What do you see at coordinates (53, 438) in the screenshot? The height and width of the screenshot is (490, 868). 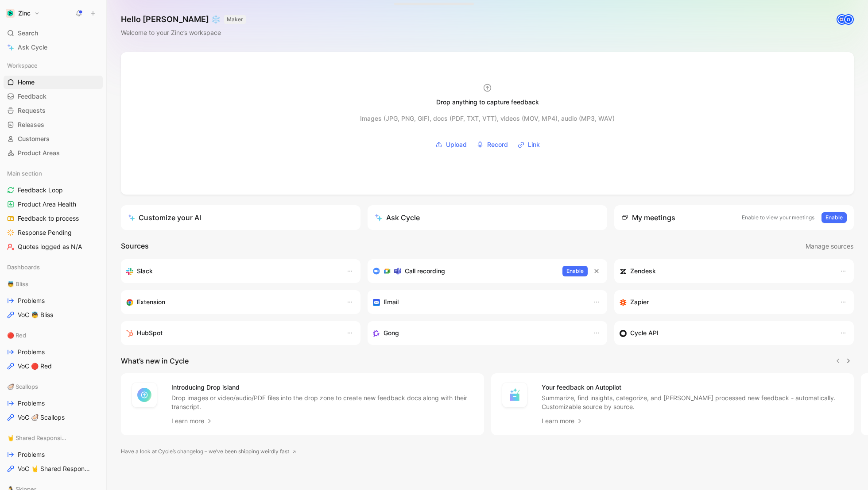 I see `div: 🤘 Shared Responsibility` at bounding box center [53, 438].